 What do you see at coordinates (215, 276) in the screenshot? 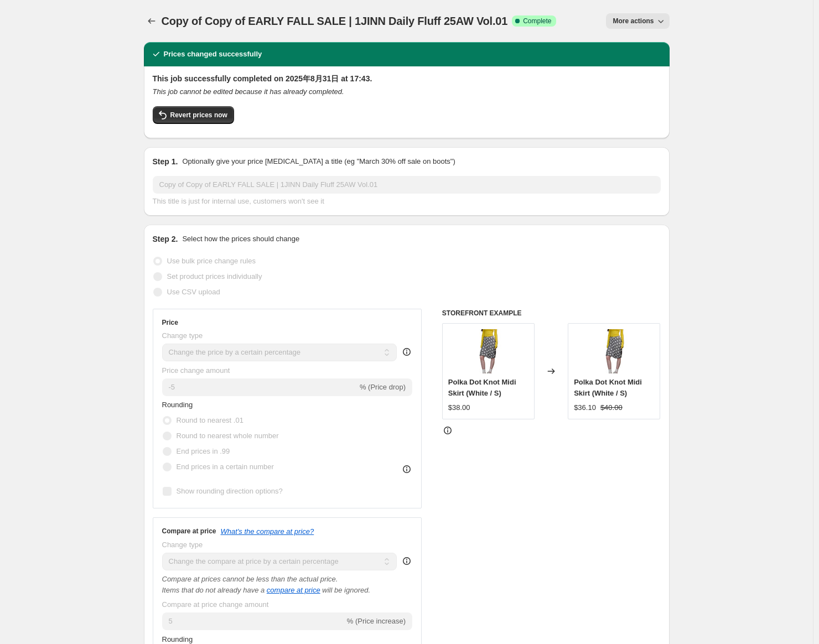
I see `span: Set product prices individually` at bounding box center [215, 276].